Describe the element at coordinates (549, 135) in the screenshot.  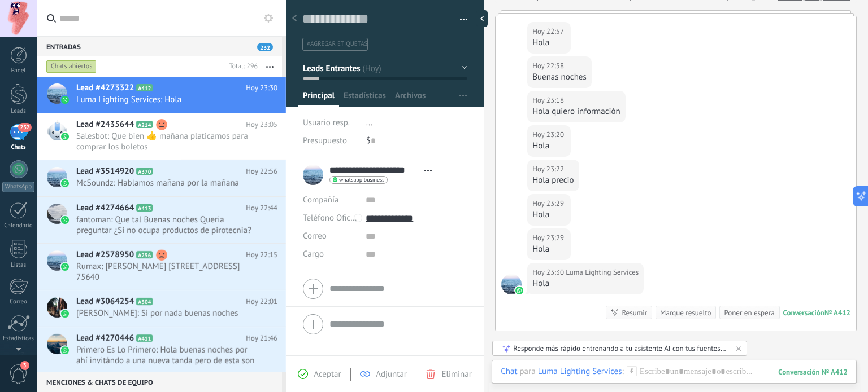
I see `div: Hoy 23:20` at that location.